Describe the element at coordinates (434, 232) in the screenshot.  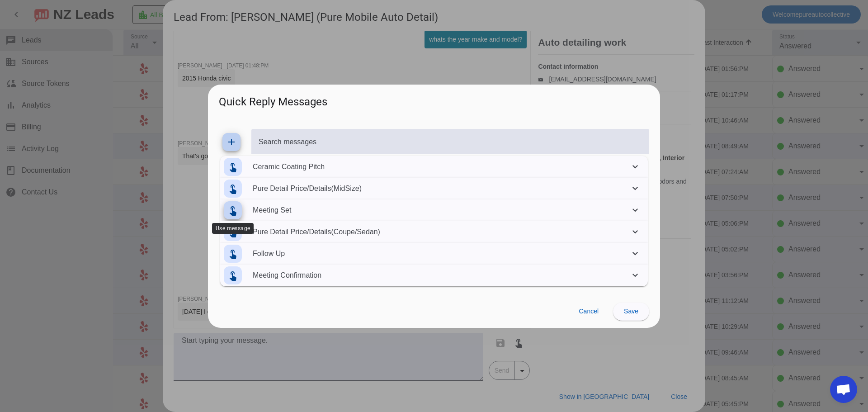
I see `mat-expansion-panel-header: Pure Detail Price/Details(Coupe/Sedan)` at that location.